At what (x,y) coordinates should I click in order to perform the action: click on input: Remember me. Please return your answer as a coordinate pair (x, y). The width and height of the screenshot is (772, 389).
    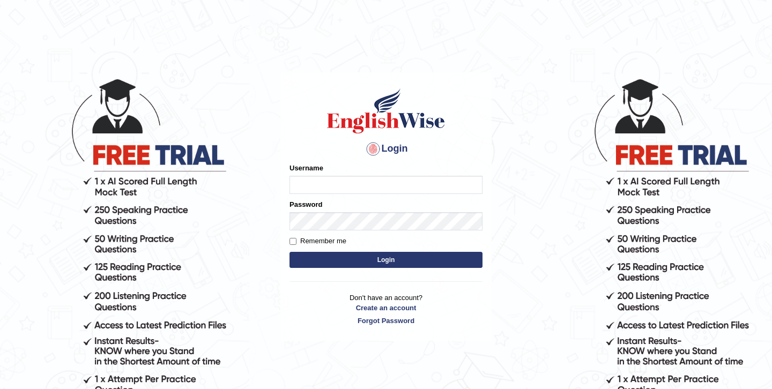
    Looking at the image, I should click on (293, 241).